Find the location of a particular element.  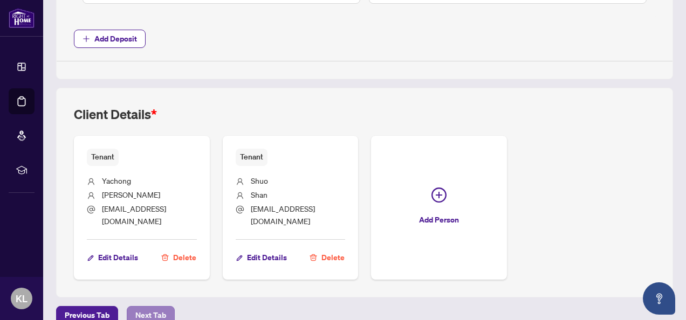

button: Open asap is located at coordinates (659, 299).